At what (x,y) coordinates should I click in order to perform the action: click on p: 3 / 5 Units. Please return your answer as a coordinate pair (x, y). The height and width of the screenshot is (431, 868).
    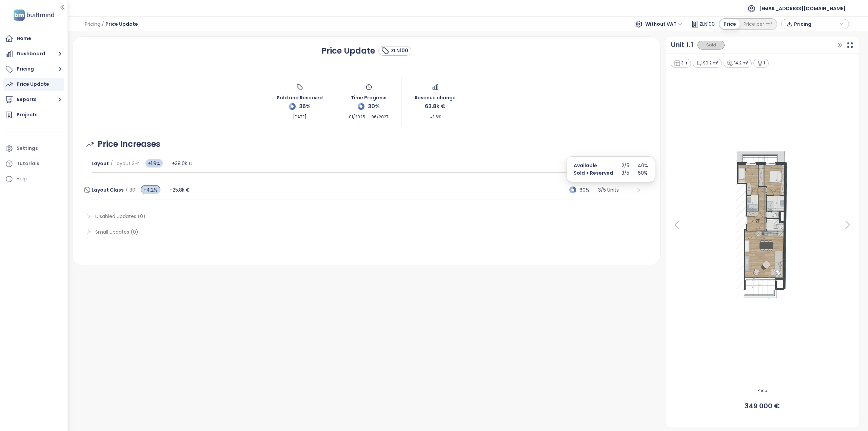
    Looking at the image, I should click on (615, 190).